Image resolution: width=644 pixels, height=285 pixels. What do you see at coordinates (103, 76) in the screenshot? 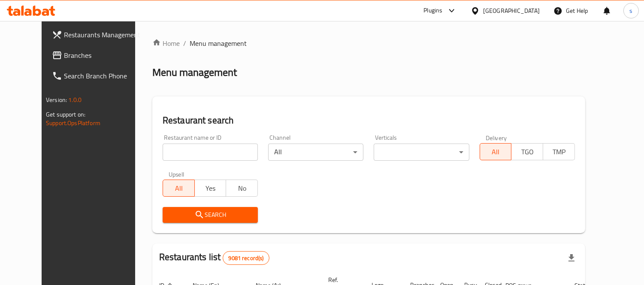
I see `span: Search Branch Phone` at bounding box center [103, 76].